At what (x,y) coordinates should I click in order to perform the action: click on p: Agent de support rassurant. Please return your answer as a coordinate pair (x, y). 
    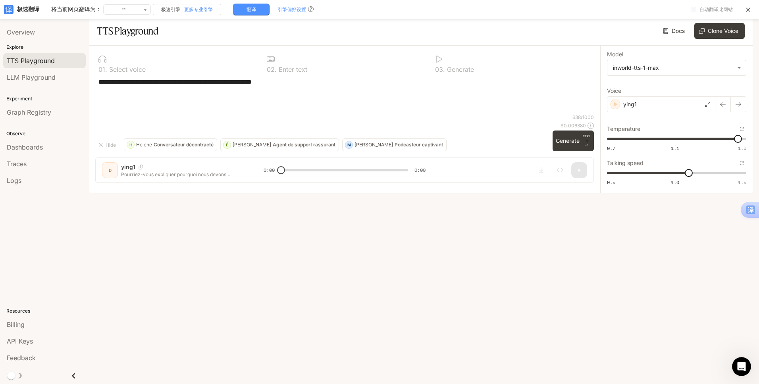
    Looking at the image, I should click on (304, 145).